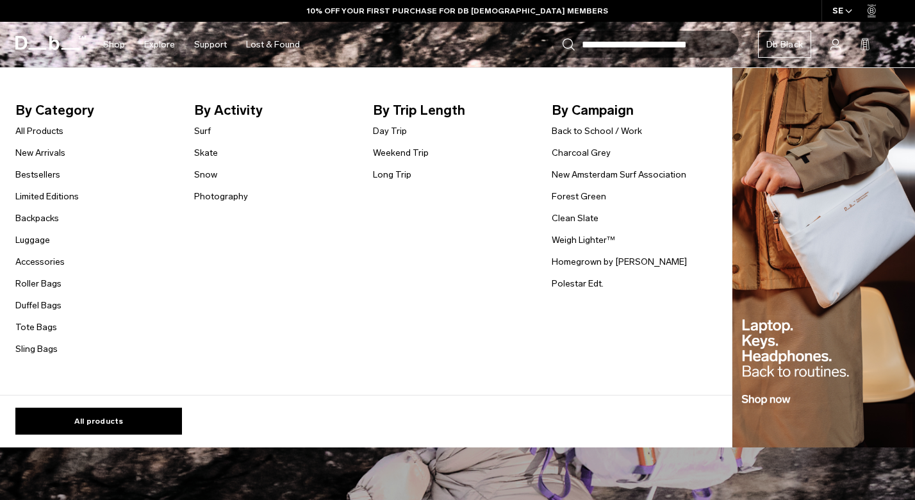  What do you see at coordinates (38, 174) in the screenshot?
I see `a: Bestsellers` at bounding box center [38, 174].